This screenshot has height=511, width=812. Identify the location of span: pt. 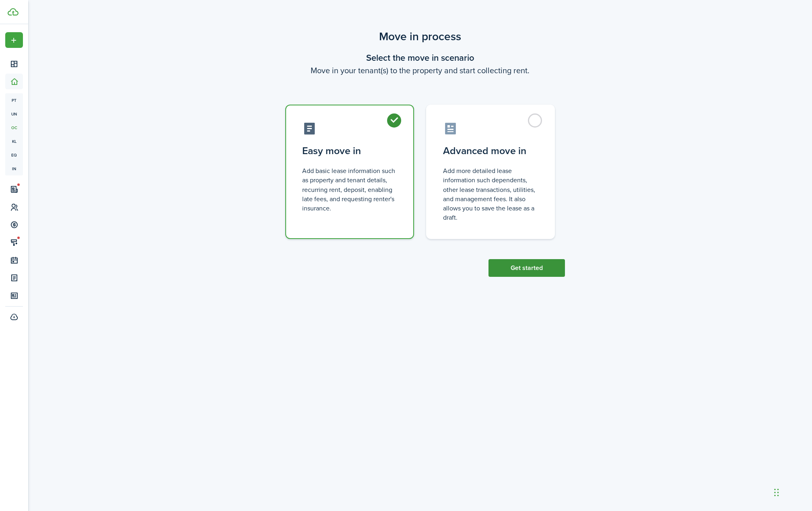
(14, 101).